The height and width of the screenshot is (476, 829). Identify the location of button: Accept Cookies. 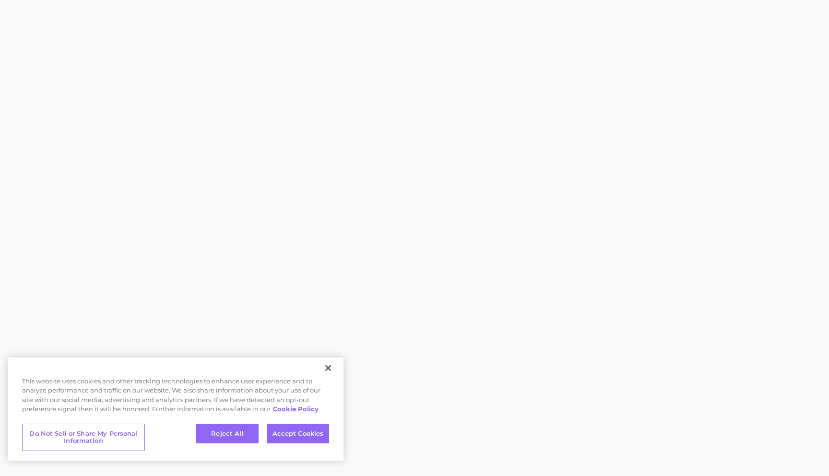
(298, 434).